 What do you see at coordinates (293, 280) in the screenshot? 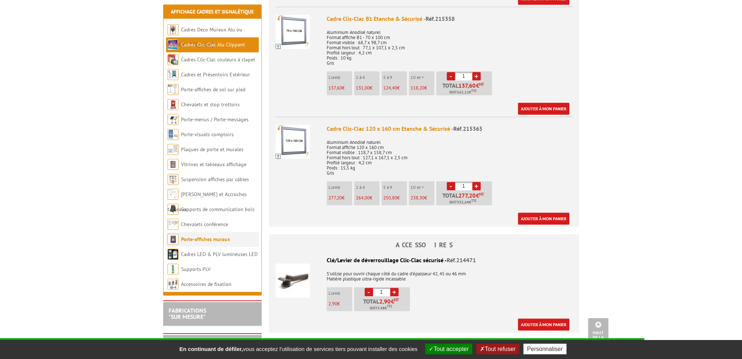
I see `img: Clé/Levier de déverrouillage Clic-Clac sécurisé` at bounding box center [293, 280].